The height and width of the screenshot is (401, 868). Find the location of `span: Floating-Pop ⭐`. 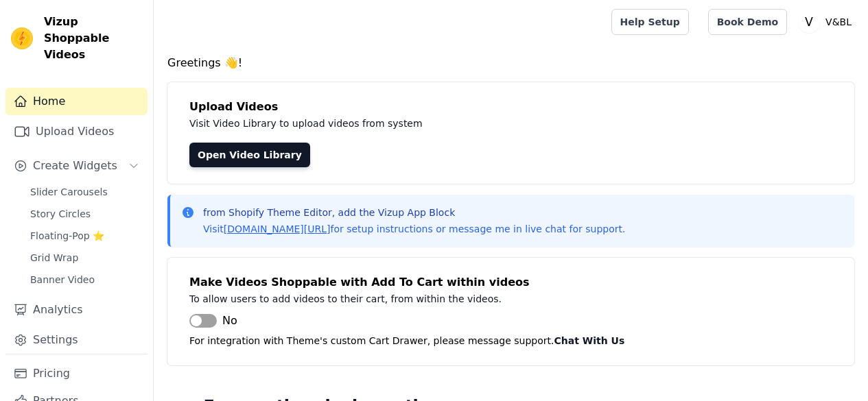

span: Floating-Pop ⭐ is located at coordinates (67, 236).